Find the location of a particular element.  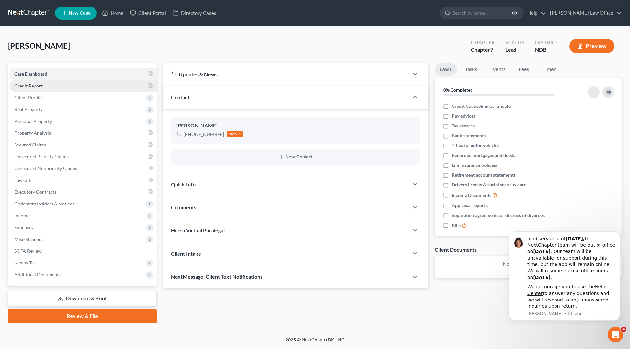

a: Unsecured Nonpriority Claims is located at coordinates (83, 169).